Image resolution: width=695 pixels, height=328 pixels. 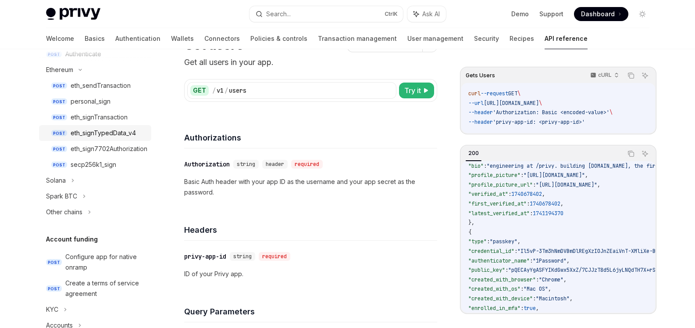 I want to click on h4: Authorizations, so click(x=310, y=137).